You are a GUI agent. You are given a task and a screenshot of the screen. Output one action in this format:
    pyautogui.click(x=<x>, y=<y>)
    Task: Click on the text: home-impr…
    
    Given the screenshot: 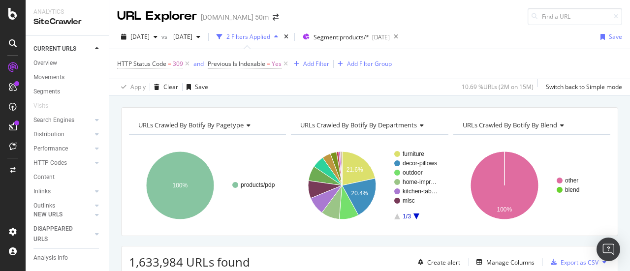 What is the action you would take?
    pyautogui.click(x=419, y=182)
    